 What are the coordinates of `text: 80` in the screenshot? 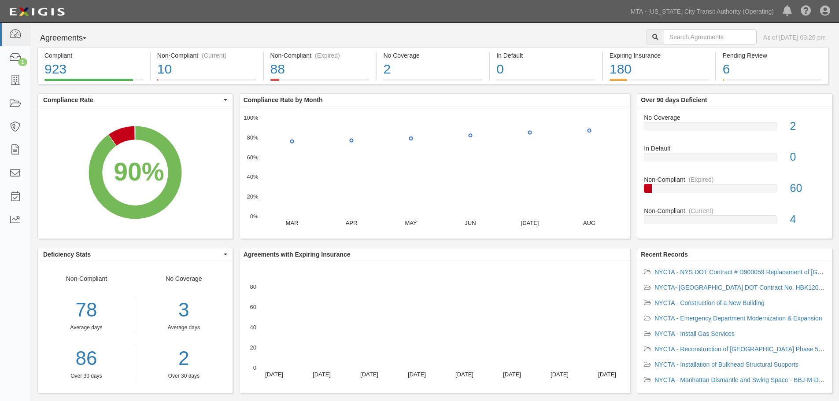 It's located at (253, 287).